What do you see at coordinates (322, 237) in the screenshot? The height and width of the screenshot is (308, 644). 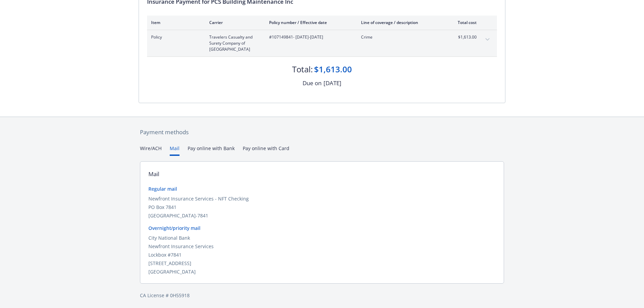 I see `div: City National Bank` at bounding box center [322, 237].